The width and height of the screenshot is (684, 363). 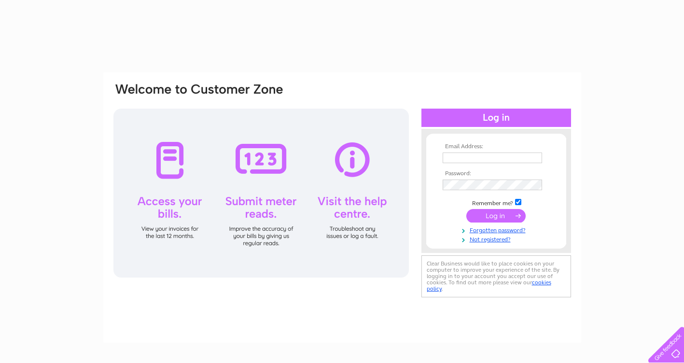 I want to click on div: Clear Business would like to place cookies on your computer to improve your experience of the sit..., so click(x=496, y=276).